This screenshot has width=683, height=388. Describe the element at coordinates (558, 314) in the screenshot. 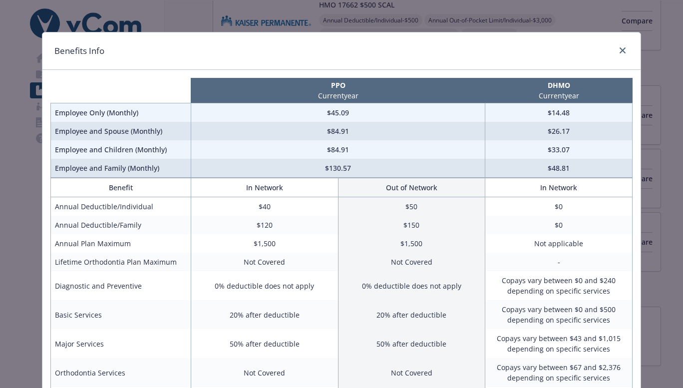

I see `td: Copays vary between $0 and $500 depending on specific services` at that location.